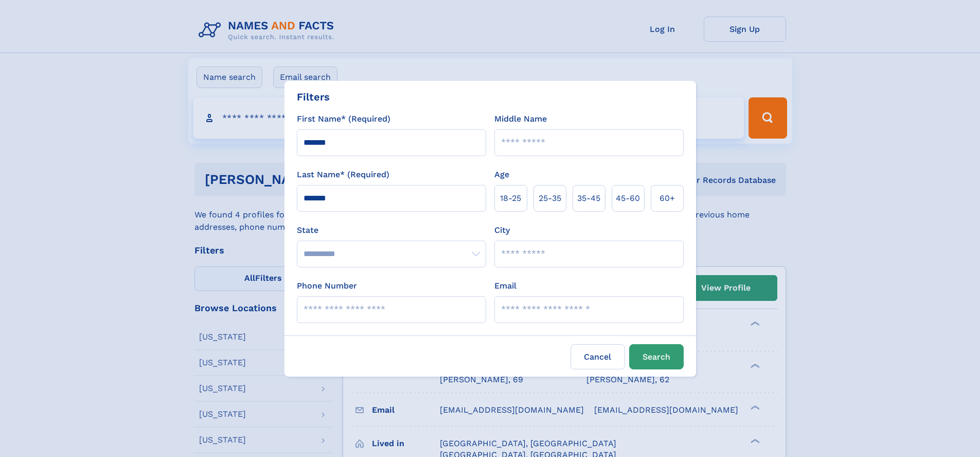 The image size is (980, 457). Describe the element at coordinates (343, 175) in the screenshot. I see `label: Last Name* (Required)` at that location.